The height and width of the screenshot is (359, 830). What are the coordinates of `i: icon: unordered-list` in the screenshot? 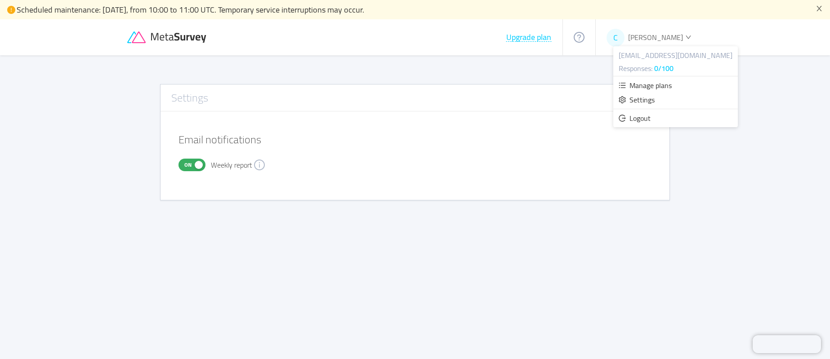 It's located at (622, 85).